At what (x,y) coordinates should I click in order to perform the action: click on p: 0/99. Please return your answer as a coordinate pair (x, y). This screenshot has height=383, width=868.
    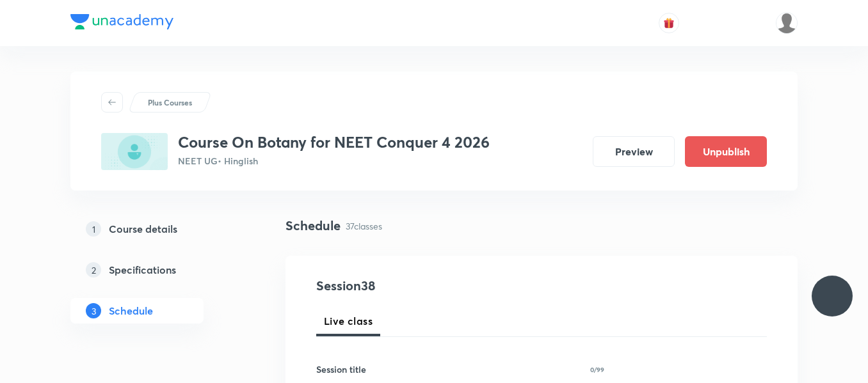
    Looking at the image, I should click on (597, 370).